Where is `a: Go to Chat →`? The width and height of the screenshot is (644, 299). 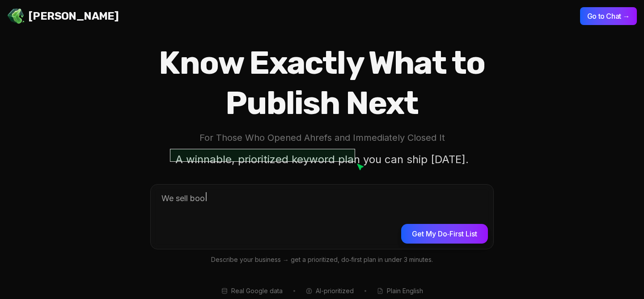
a: Go to Chat → is located at coordinates (608, 16).